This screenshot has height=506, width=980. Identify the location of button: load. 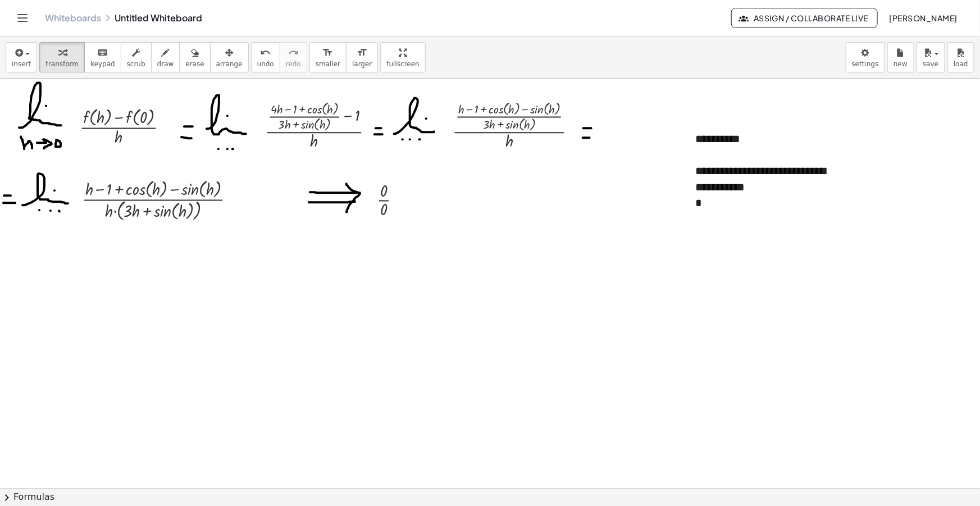
(961, 57).